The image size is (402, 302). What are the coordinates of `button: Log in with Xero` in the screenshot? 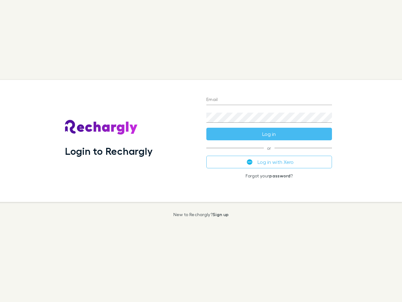 It's located at (269, 162).